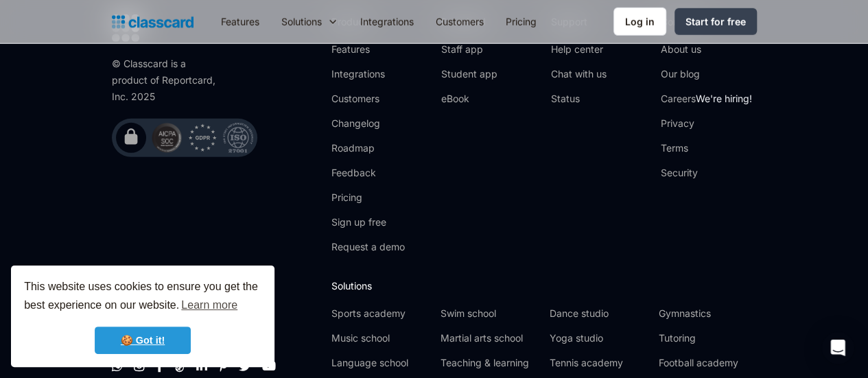 The image size is (868, 378). Describe the element at coordinates (639, 22) in the screenshot. I see `div: Log in` at that location.